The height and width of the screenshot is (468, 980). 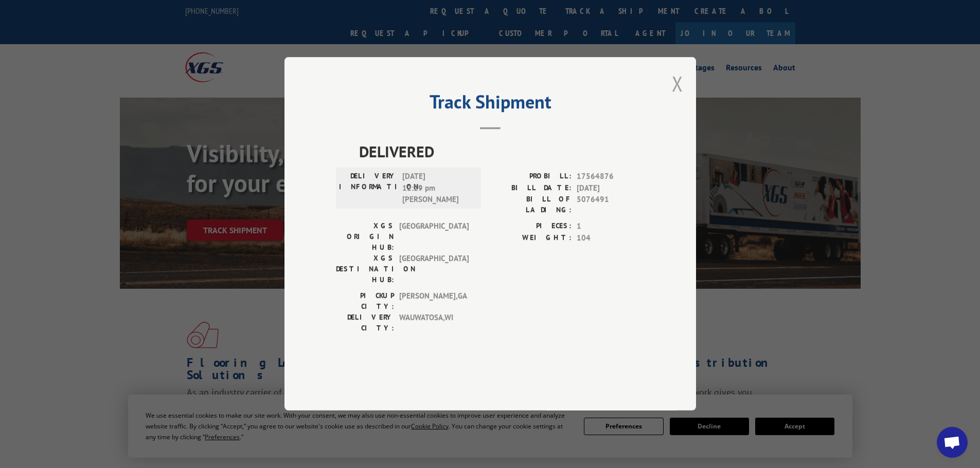 What do you see at coordinates (490, 104) in the screenshot?
I see `h2: Track Shipment` at bounding box center [490, 104].